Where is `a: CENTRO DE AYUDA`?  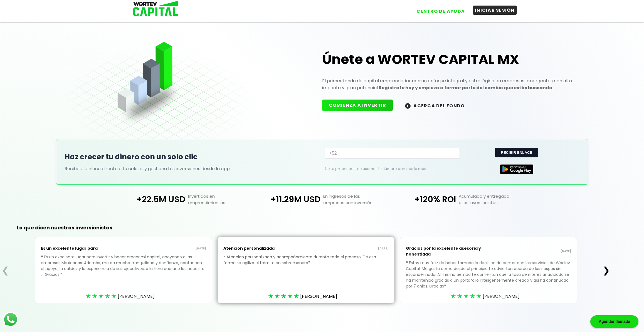
a: CENTRO DE AYUDA is located at coordinates (438, 9).